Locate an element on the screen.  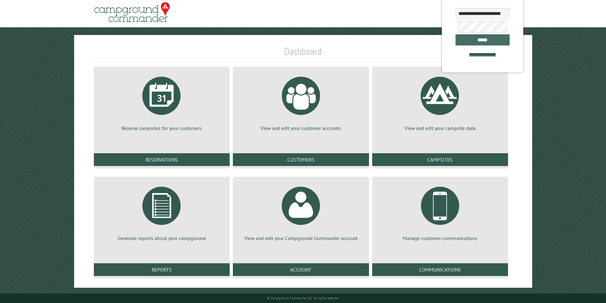
h1: Dashboard is located at coordinates (303, 54).